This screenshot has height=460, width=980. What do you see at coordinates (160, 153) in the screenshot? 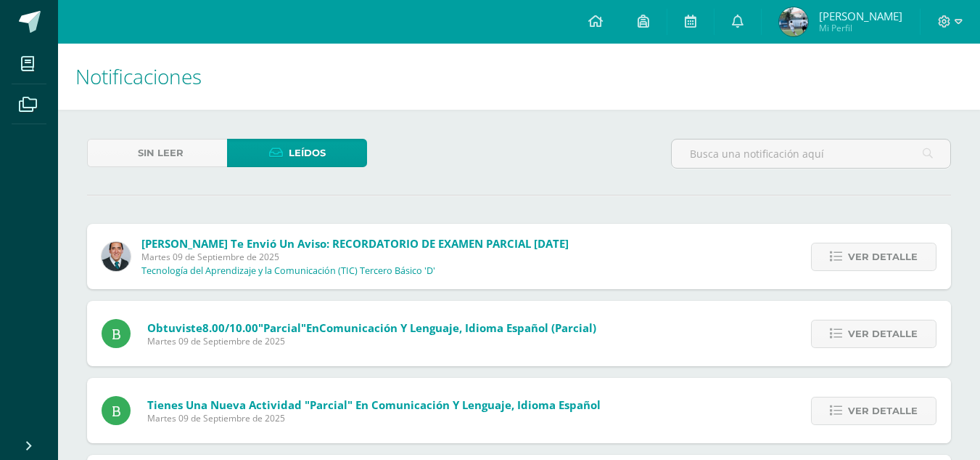
I see `span: Sin leer` at bounding box center [160, 153].